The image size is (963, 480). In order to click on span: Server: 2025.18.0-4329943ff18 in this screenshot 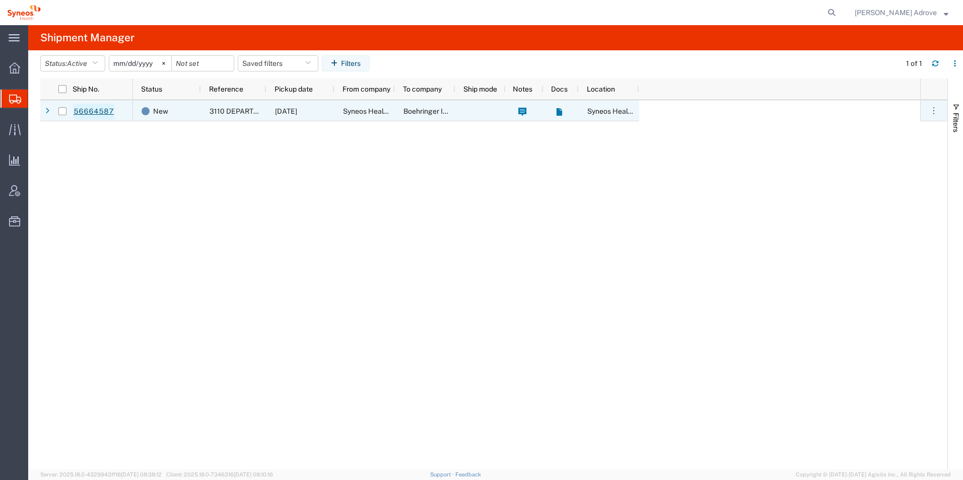, I will do `click(101, 475)`.